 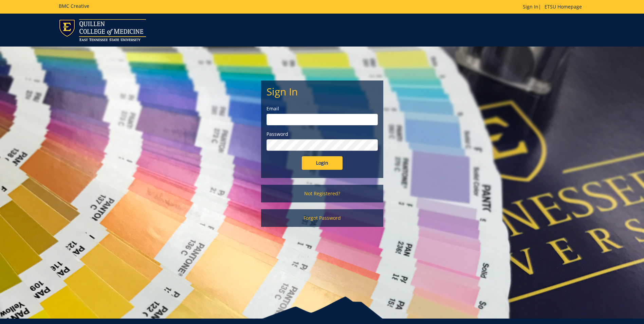 I want to click on h2: Sign In, so click(x=322, y=92).